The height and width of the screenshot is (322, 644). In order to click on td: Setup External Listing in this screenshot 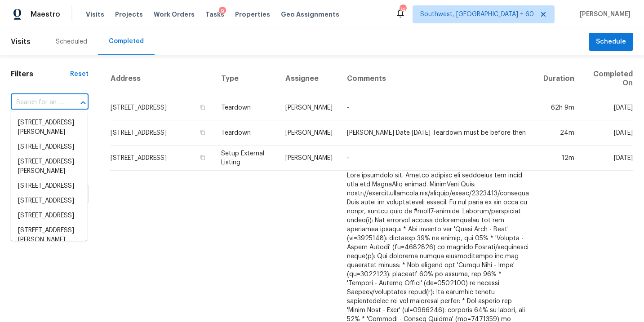, I will do `click(246, 158)`.